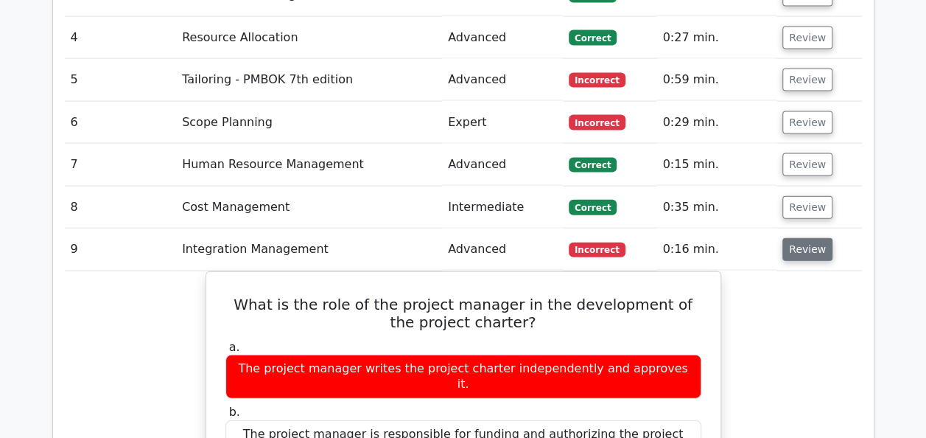  I want to click on td: Human Resource Management, so click(309, 164).